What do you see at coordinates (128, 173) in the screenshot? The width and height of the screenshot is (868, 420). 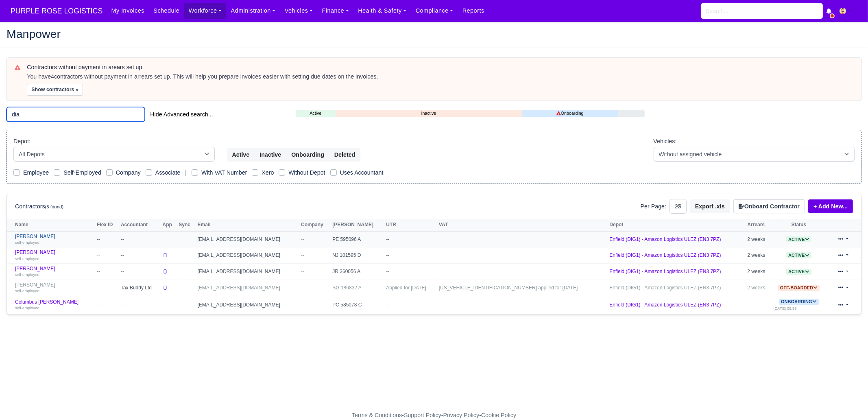 I see `label: Company` at bounding box center [128, 173].